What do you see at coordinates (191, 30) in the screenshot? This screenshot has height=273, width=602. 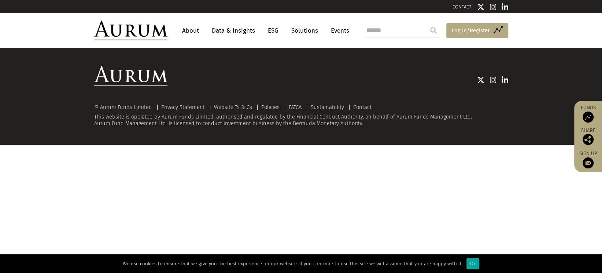 I see `a: About` at bounding box center [191, 30].